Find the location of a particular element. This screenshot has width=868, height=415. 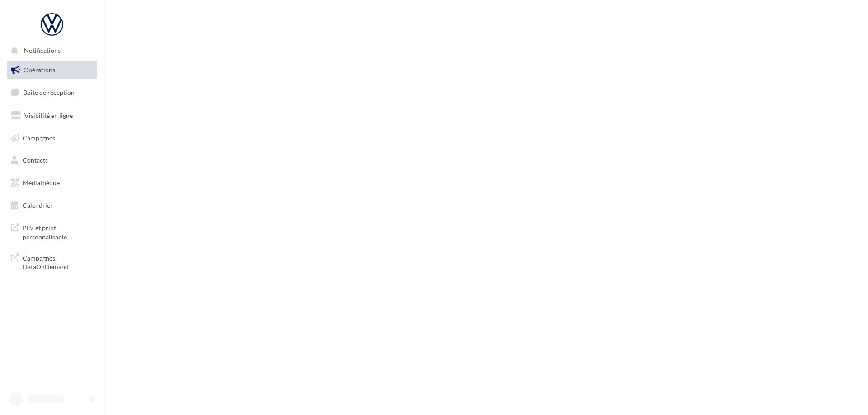

a: Opérations is located at coordinates (52, 70).